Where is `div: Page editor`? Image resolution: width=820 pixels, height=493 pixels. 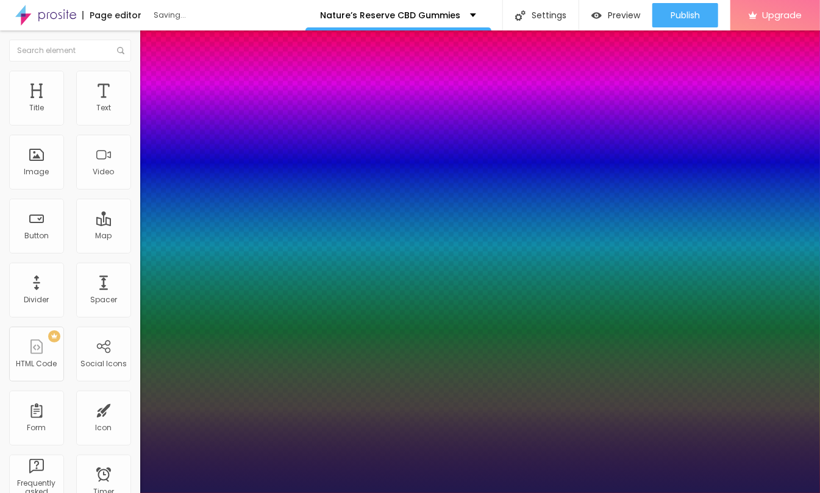
div: Page editor is located at coordinates (112, 15).